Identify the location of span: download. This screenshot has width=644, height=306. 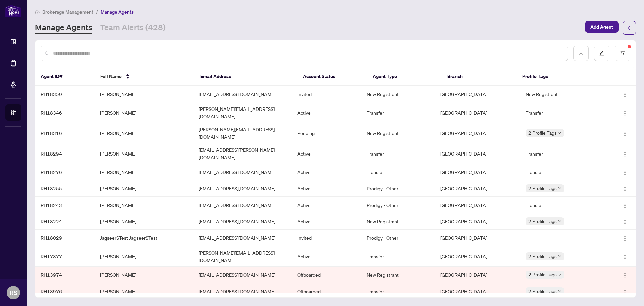
(581, 53).